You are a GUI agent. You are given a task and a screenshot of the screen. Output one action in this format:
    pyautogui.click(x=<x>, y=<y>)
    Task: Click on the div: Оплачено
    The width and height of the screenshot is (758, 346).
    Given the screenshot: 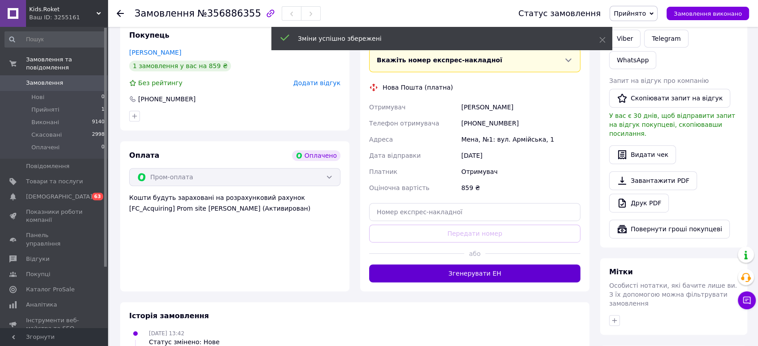 What is the action you would take?
    pyautogui.click(x=316, y=156)
    